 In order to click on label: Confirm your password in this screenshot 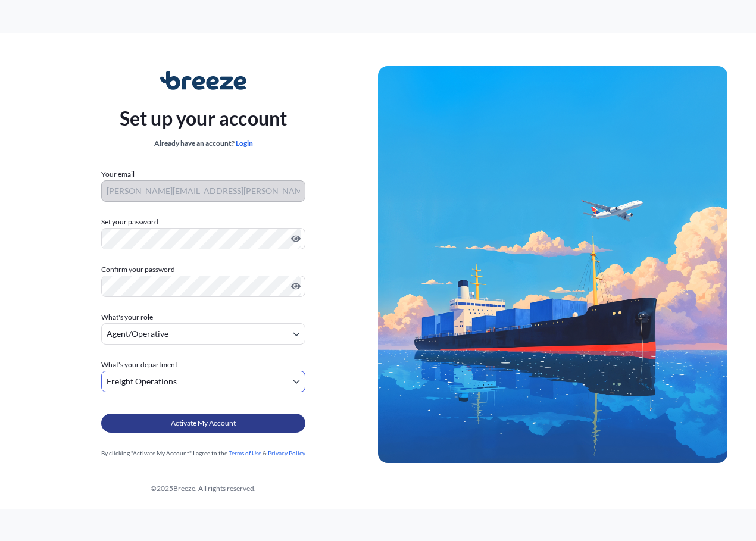, I will do `click(203, 269)`.